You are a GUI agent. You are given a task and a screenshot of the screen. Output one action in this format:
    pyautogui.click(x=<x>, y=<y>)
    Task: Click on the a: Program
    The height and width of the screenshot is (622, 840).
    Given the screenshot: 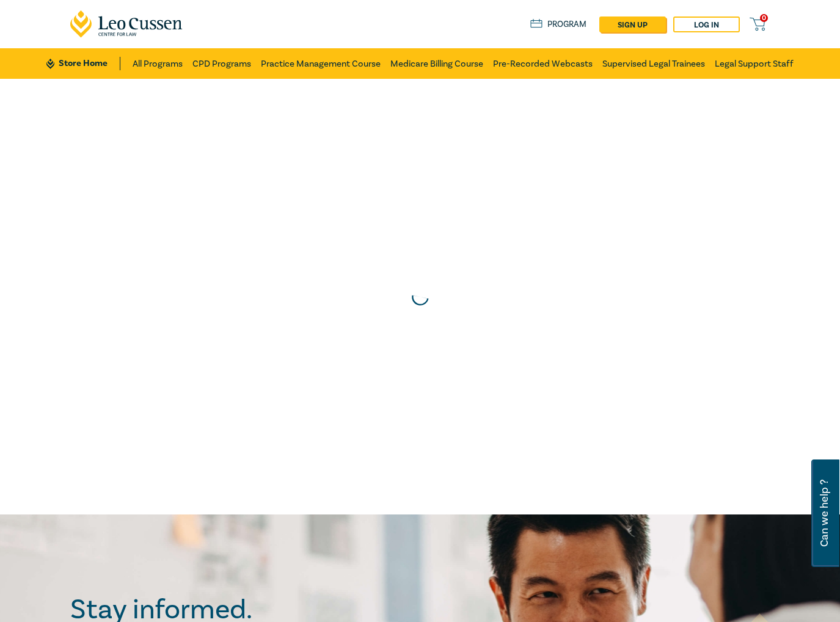 What is the action you would take?
    pyautogui.click(x=558, y=25)
    